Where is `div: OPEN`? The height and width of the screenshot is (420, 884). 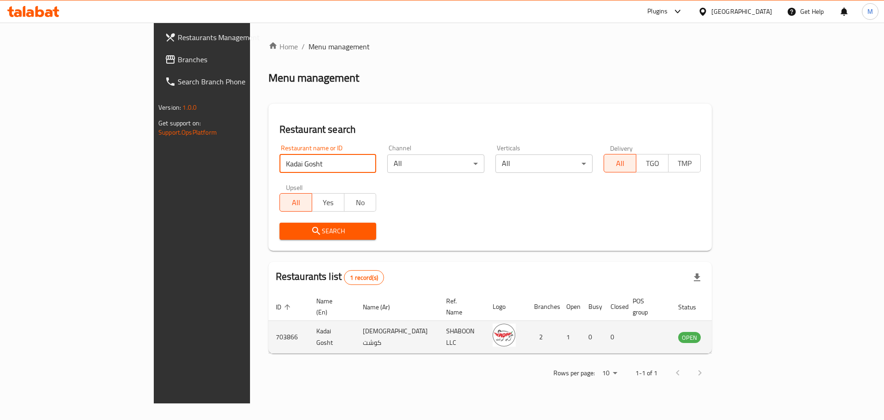 div: OPEN is located at coordinates (690, 337).